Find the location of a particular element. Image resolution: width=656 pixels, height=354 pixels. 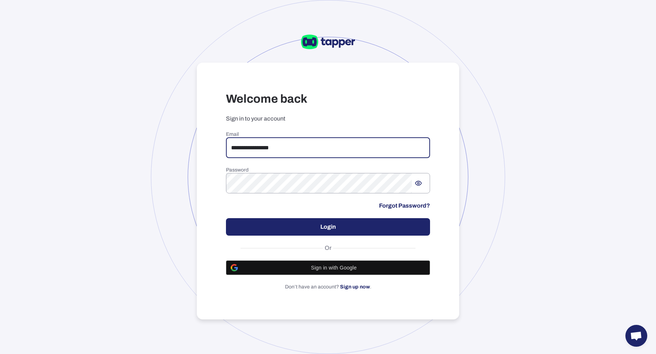

h3: Welcome back is located at coordinates (328, 99).